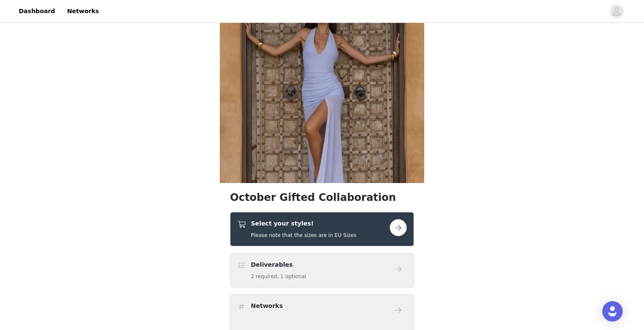  What do you see at coordinates (322, 270) in the screenshot?
I see `div: Deliverables` at bounding box center [322, 270].